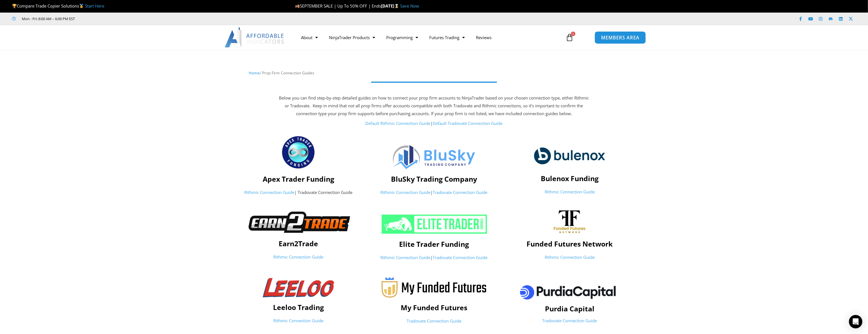 Image resolution: width=868 pixels, height=334 pixels. I want to click on a: MEMBERS AREA, so click(620, 37).